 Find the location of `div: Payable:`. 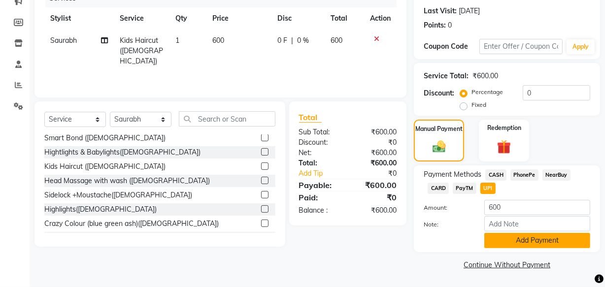

div: Payable: is located at coordinates (320, 185).